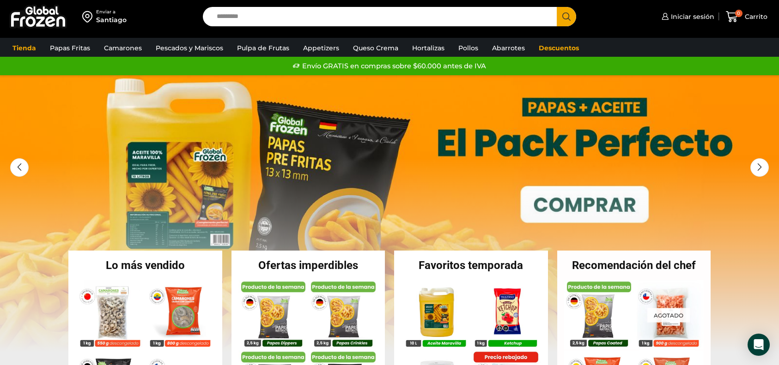  Describe the element at coordinates (755, 17) in the screenshot. I see `span: Carrito` at that location.